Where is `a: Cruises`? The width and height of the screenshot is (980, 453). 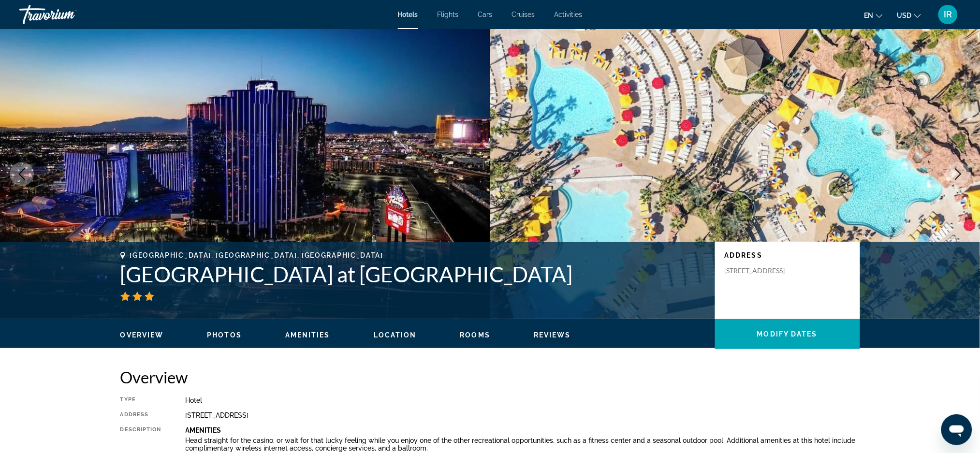
a: Cruises is located at coordinates (523, 15).